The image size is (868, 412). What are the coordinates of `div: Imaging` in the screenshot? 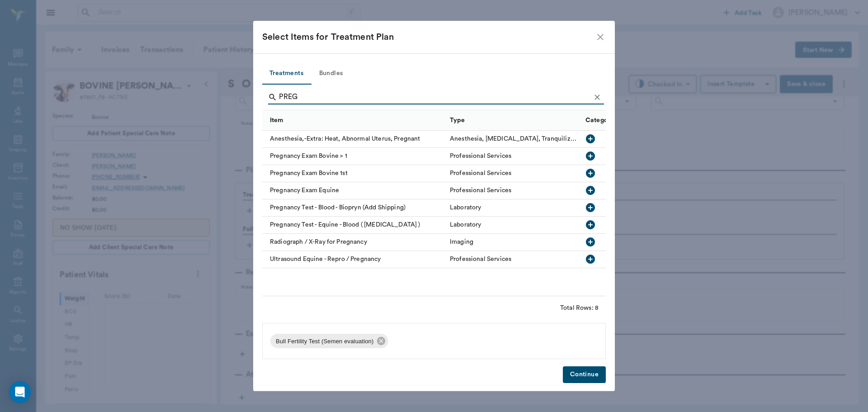 It's located at (461, 242).